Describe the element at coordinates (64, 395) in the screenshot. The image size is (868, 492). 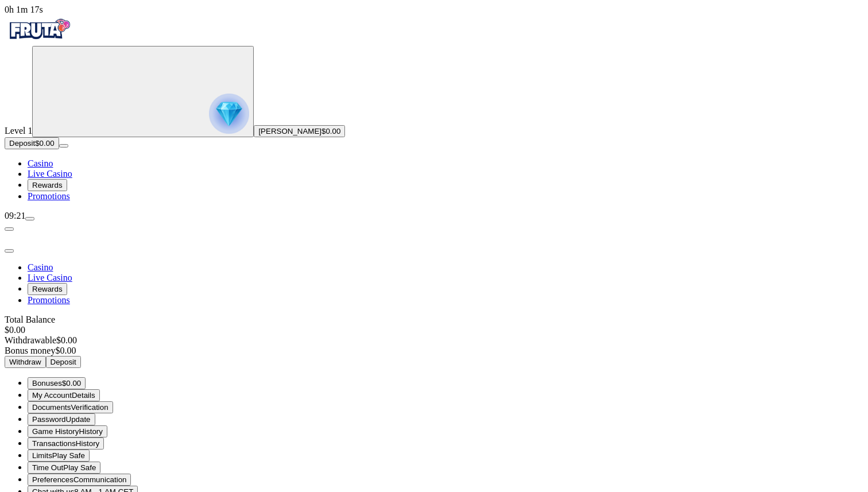
I see `button: user iconMy AccountDetails` at that location.